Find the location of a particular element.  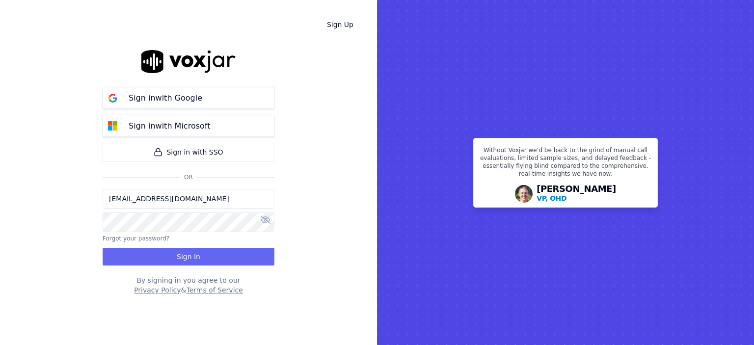

input: Email is located at coordinates (189, 199).